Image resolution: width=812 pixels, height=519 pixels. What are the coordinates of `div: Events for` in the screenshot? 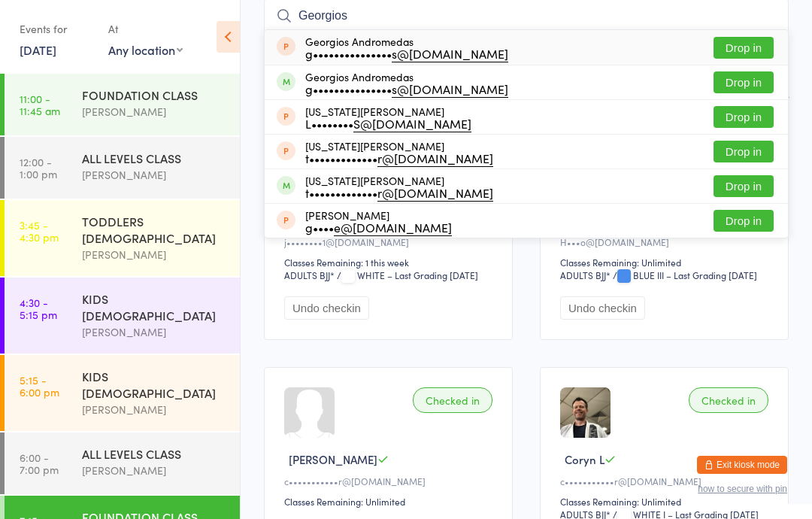 It's located at (56, 29).